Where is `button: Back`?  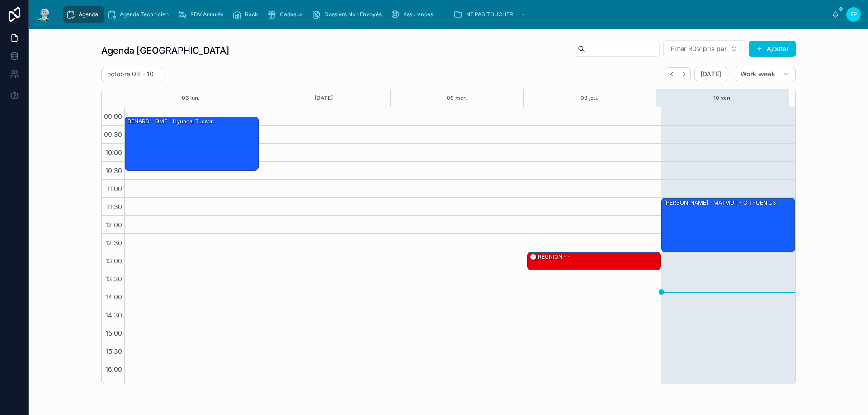
button: Back is located at coordinates (671, 74).